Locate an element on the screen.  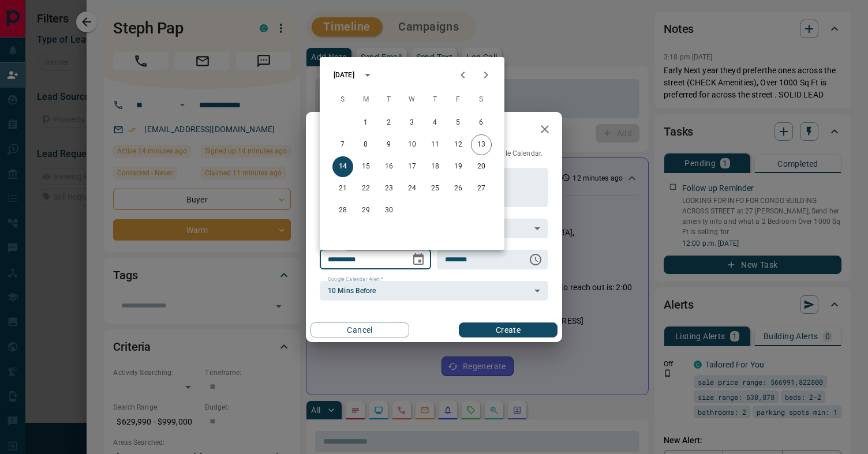
button: 28 is located at coordinates (343, 211).